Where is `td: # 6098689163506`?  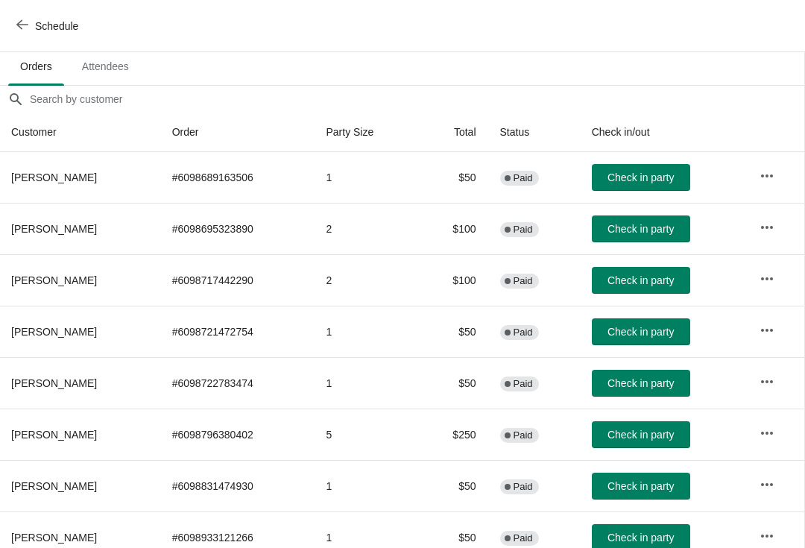 td: # 6098689163506 is located at coordinates (237, 177).